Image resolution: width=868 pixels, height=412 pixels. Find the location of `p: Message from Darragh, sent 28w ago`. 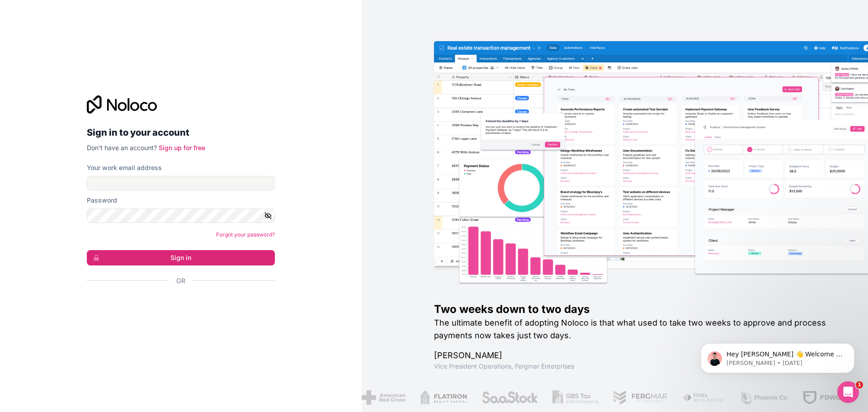

p: Message from Darragh, sent 28w ago is located at coordinates (98, 39).